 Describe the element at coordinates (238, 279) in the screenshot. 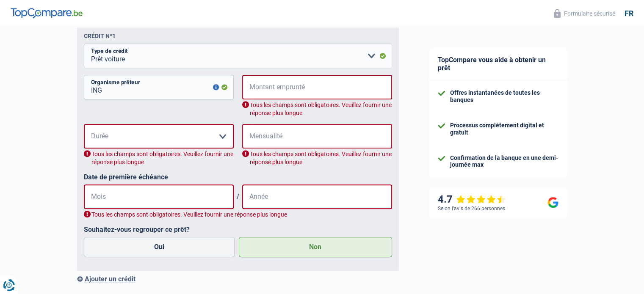

I see `div: Ajouter un crédit` at that location.